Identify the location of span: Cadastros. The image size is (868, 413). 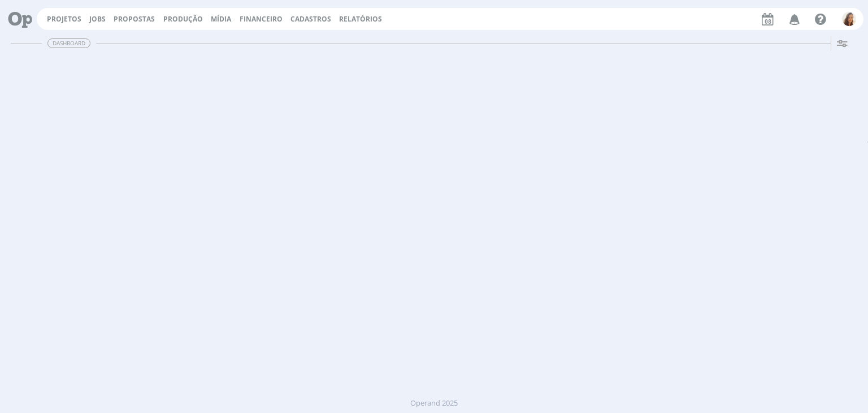
(310, 19).